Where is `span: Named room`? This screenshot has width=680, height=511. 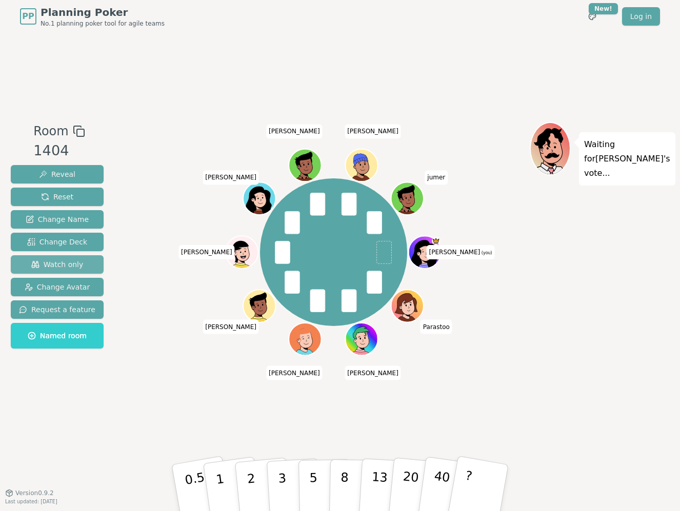 span: Named room is located at coordinates (57, 336).